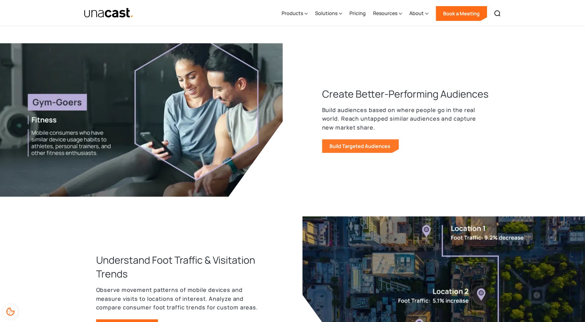 The image size is (585, 322). I want to click on h3: Create Better-Performing Audiences, so click(405, 94).